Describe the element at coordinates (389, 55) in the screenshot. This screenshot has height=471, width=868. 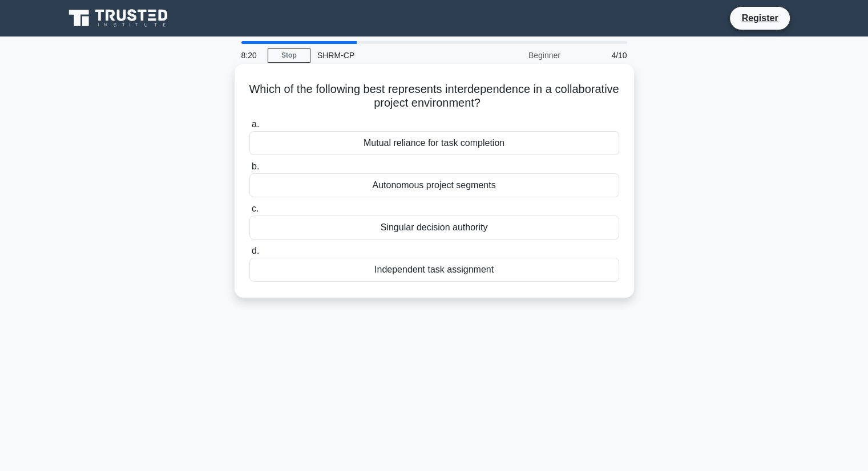
I see `div: SHRM-CP` at that location.